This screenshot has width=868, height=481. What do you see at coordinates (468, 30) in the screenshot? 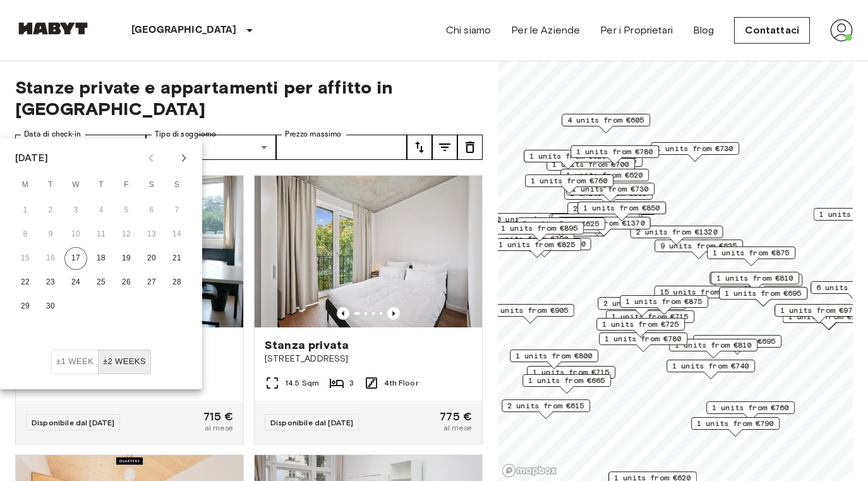
I see `a: Chi siamo` at bounding box center [468, 30].